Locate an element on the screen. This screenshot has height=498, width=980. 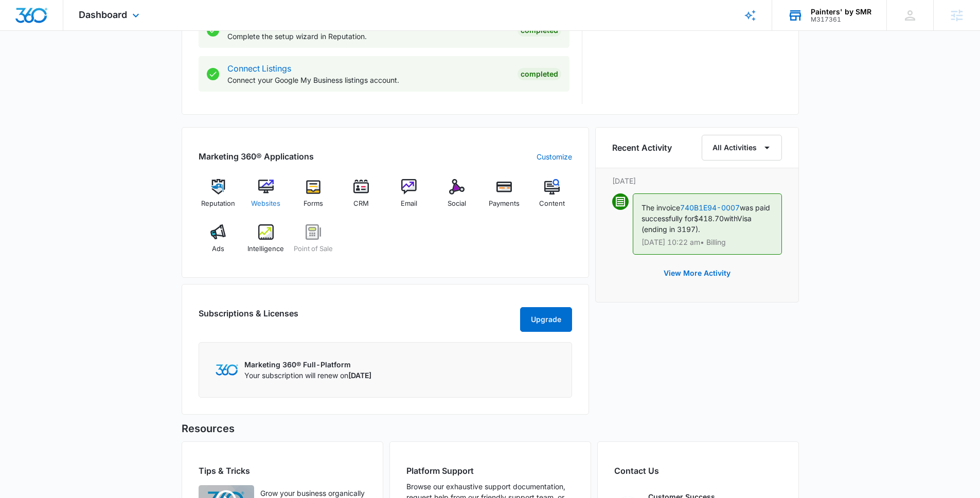
span: Payments is located at coordinates (504, 204).